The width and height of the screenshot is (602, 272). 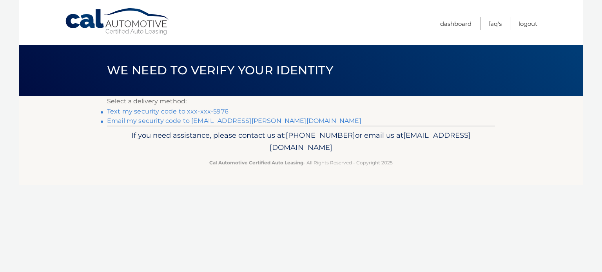 What do you see at coordinates (256, 163) in the screenshot?
I see `strong: Cal Automotive Certified Auto Leasing` at bounding box center [256, 163].